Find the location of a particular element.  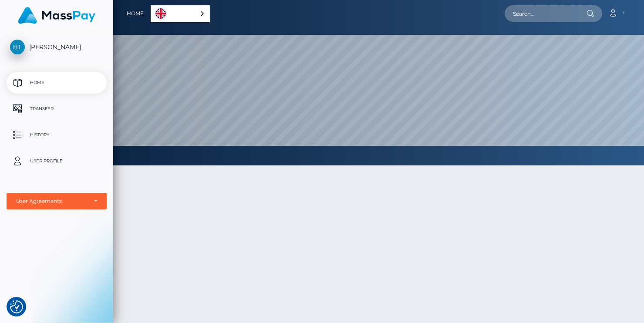

aside: Language selected: English is located at coordinates (181, 14).